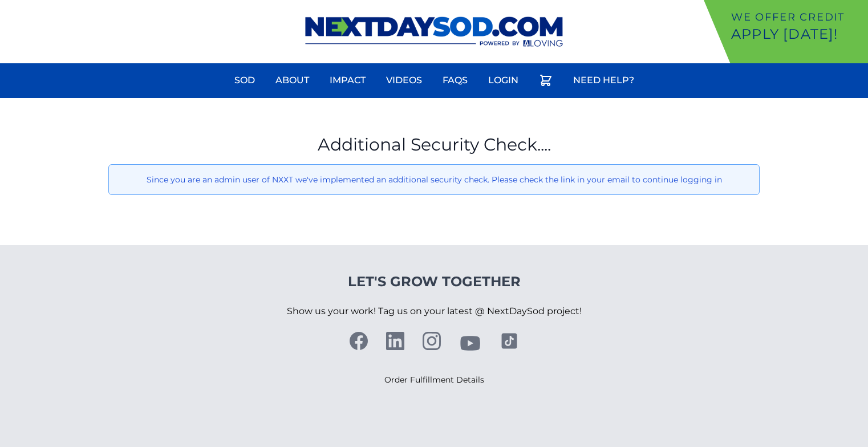  I want to click on a: Need Help?, so click(603, 81).